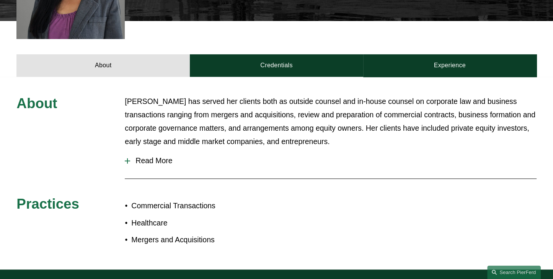 Image resolution: width=553 pixels, height=279 pixels. Describe the element at coordinates (276, 65) in the screenshot. I see `a: Credentials` at that location.